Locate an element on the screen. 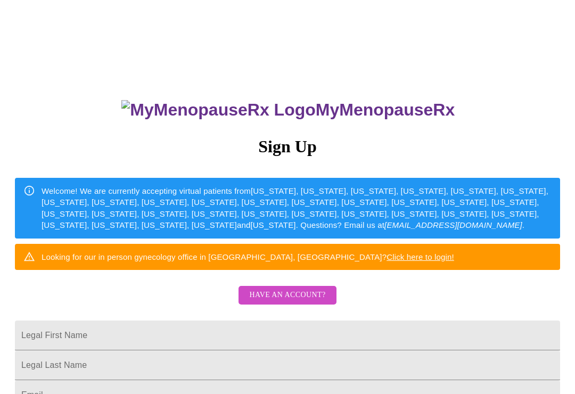  h3: Sign Up is located at coordinates (288, 147).